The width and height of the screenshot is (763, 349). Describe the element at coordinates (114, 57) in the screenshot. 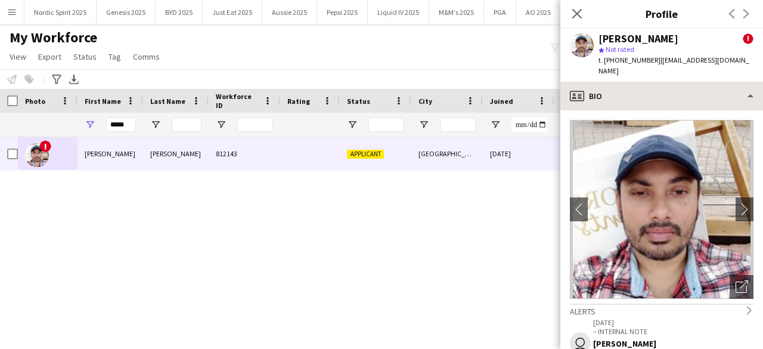

I see `a: Tag` at that location.